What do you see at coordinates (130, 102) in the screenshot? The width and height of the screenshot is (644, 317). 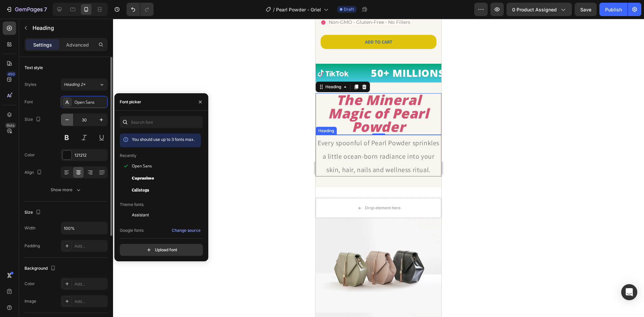 I see `div: Font picker` at bounding box center [130, 102].